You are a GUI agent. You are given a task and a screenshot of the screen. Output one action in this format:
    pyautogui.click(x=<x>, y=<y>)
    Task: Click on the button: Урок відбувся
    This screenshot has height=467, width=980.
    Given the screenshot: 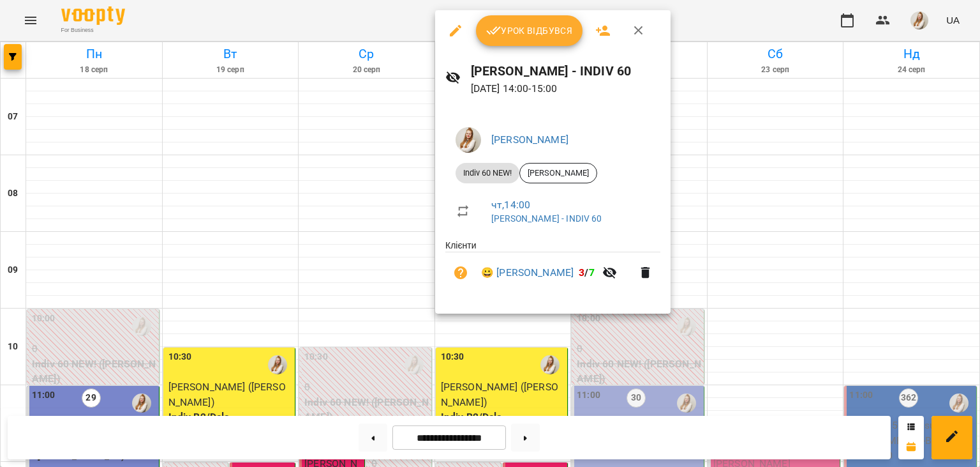 What is the action you would take?
    pyautogui.click(x=529, y=30)
    